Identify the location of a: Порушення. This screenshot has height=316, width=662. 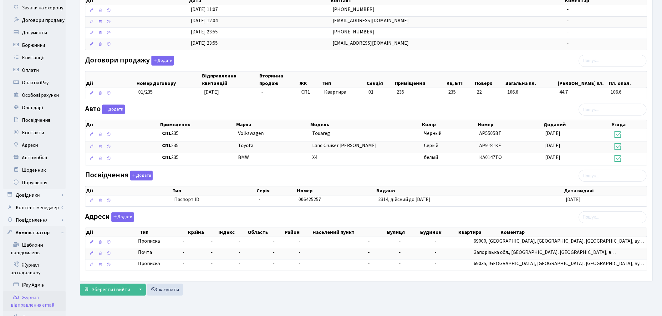
(34, 183).